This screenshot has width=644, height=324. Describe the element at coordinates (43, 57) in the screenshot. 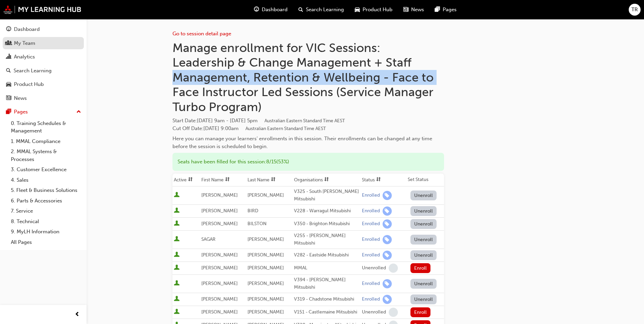

I see `a: Analytics` at that location.